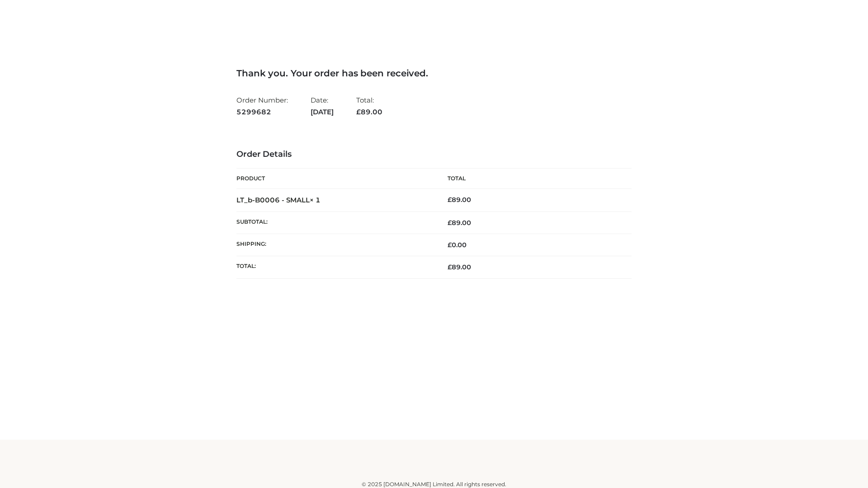  What do you see at coordinates (370, 106) in the screenshot?
I see `li: Total:` at bounding box center [370, 106].